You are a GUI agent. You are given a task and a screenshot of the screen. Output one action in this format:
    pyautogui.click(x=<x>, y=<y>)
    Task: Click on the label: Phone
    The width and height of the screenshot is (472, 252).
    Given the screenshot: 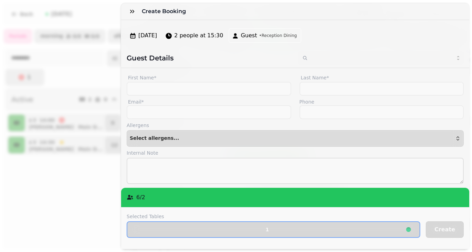 What is the action you would take?
    pyautogui.click(x=382, y=102)
    